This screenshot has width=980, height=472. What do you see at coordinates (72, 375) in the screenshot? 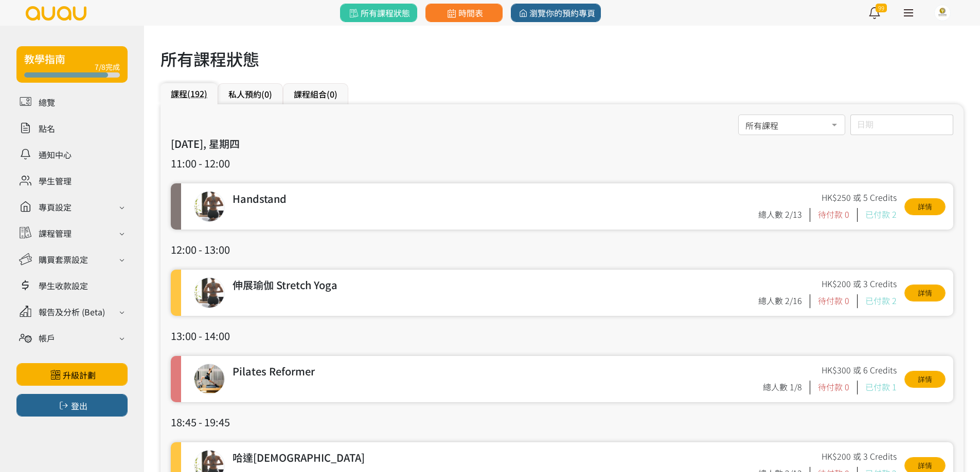
I see `a: 升級計劃` at bounding box center [72, 375].